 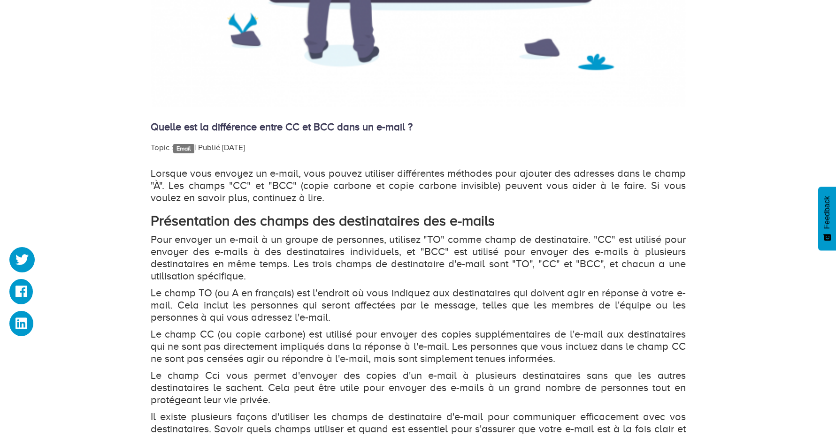 What do you see at coordinates (418, 306) in the screenshot?
I see `p: Le champ TO (ou A en français) est l'endroit où vous indiquez aux destinataires qui doivent agir ...` at bounding box center [418, 306].